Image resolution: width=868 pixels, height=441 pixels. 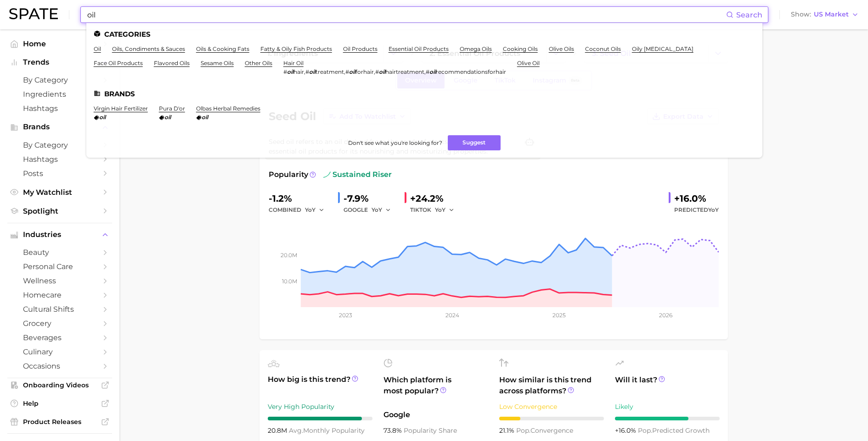 What do you see at coordinates (33, 14) in the screenshot?
I see `img: SPATE` at bounding box center [33, 14].